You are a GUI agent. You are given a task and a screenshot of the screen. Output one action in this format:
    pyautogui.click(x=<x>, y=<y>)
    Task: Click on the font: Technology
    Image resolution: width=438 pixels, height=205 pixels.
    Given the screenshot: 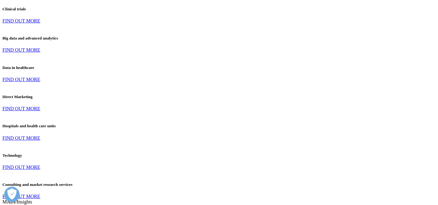 What is the action you would take?
    pyautogui.click(x=12, y=156)
    